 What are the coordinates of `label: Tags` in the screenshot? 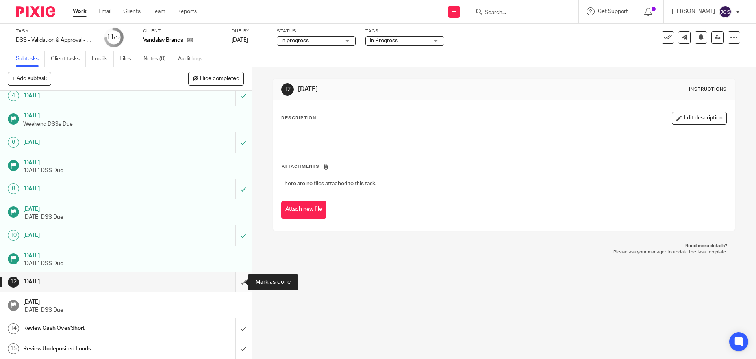 It's located at (405, 31).